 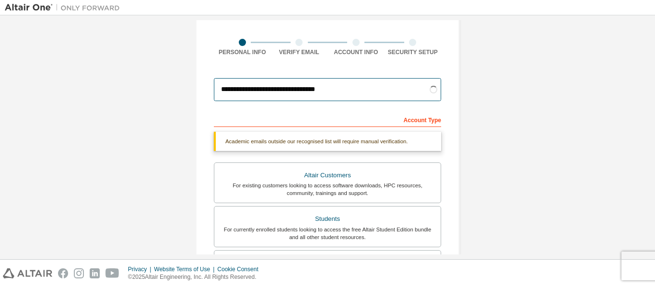 What do you see at coordinates (240, 269) in the screenshot?
I see `div: Cookie Consent` at bounding box center [240, 269].